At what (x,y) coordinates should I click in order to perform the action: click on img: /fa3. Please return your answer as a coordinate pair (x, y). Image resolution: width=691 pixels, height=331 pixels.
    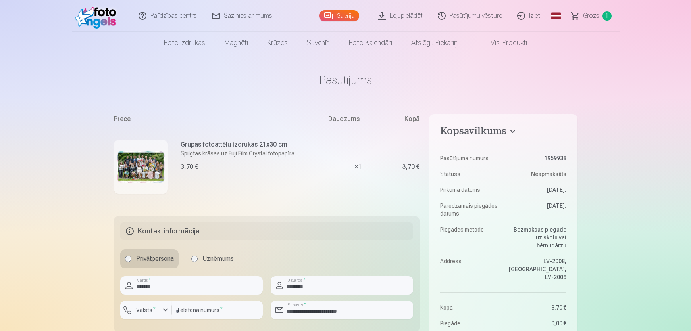
    Looking at the image, I should click on (98, 16).